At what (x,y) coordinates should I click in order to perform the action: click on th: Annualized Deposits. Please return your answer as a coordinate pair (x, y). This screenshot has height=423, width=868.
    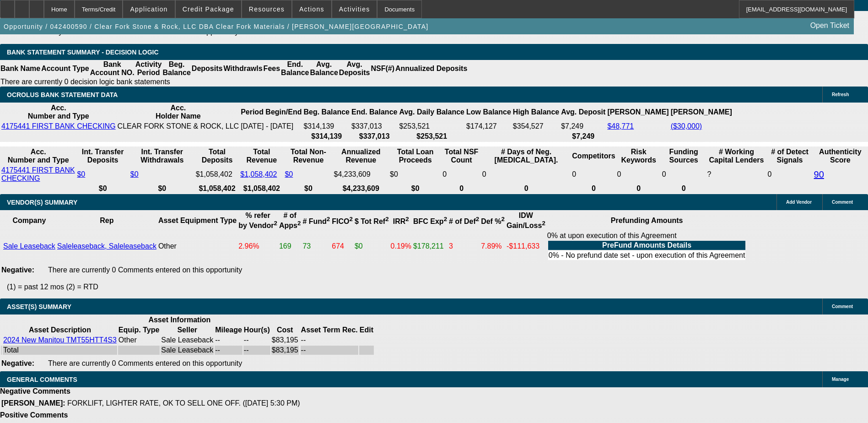
    Looking at the image, I should click on (431, 69).